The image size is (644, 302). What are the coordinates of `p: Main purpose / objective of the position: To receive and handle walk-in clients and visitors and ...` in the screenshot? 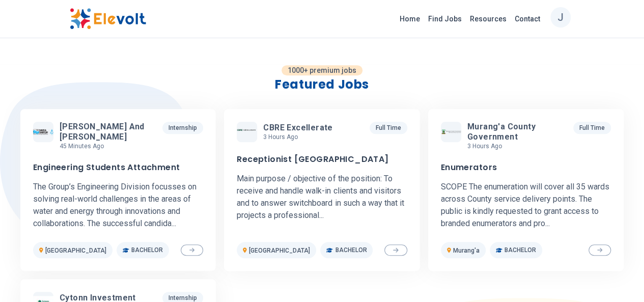 It's located at (322, 197).